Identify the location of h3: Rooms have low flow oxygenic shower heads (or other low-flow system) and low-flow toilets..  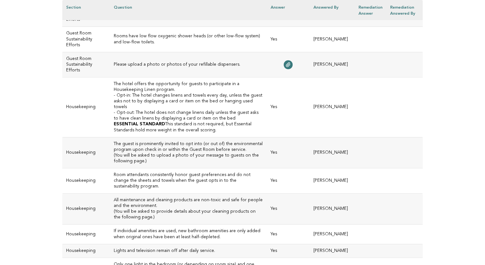
(188, 39).